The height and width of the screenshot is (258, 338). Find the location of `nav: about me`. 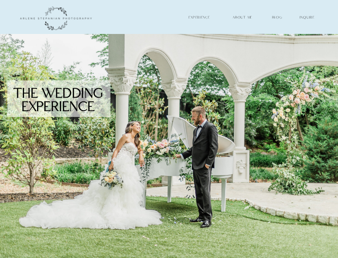

nav: about me is located at coordinates (242, 17).